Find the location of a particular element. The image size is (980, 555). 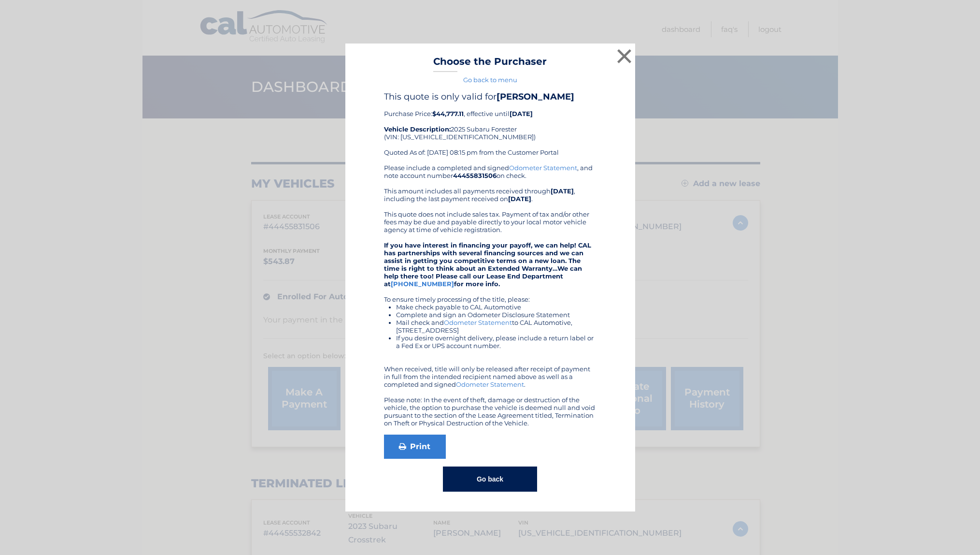

h3: Choose the Purchaser is located at coordinates (490, 64).